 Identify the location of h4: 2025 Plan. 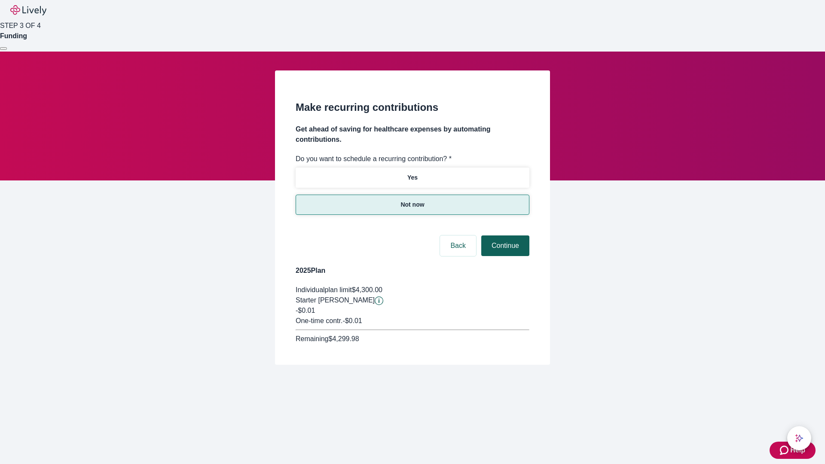
(412, 271).